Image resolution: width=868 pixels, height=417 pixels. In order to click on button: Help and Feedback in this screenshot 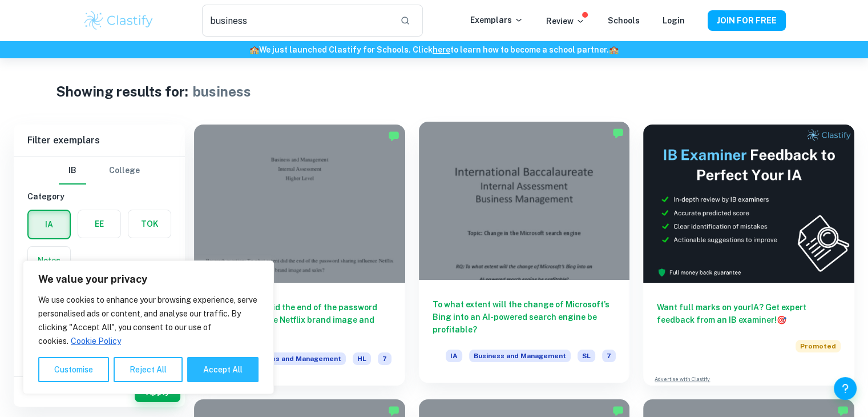, I will do `click(846, 388)`.